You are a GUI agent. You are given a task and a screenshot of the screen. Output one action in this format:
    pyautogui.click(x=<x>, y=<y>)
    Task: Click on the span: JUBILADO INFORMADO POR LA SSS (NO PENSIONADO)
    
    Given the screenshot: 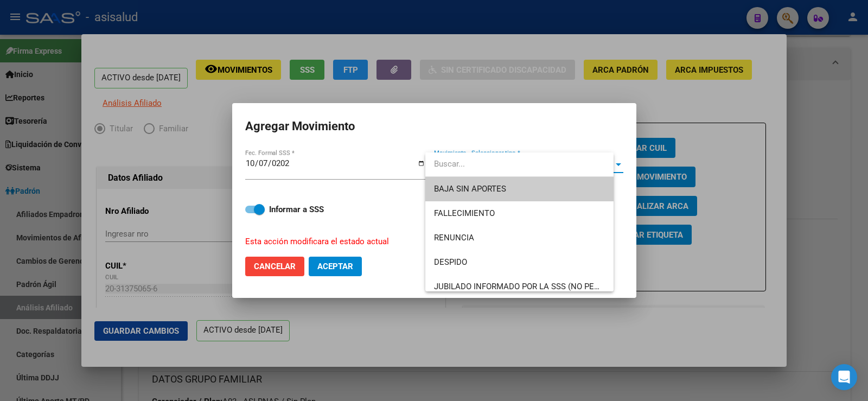 What is the action you would take?
    pyautogui.click(x=536, y=287)
    